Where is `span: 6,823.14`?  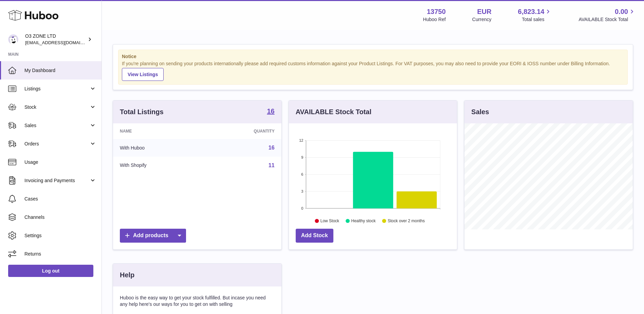 span: 6,823.14 is located at coordinates (531, 11).